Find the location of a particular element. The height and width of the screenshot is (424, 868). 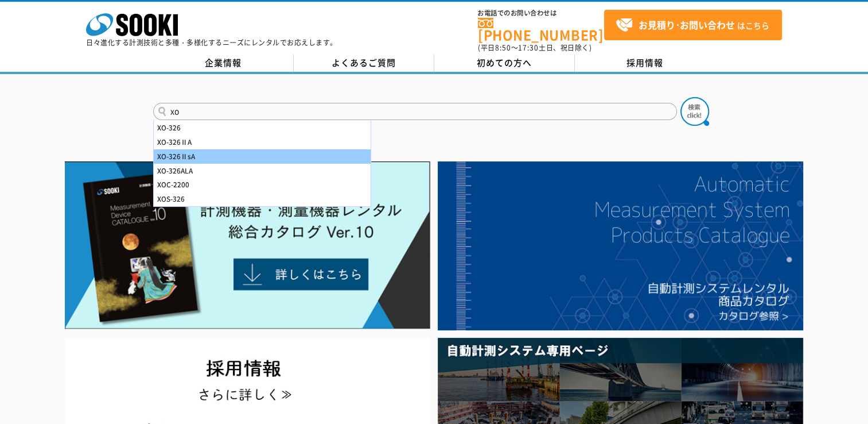

span: 17:30 is located at coordinates (528, 48).